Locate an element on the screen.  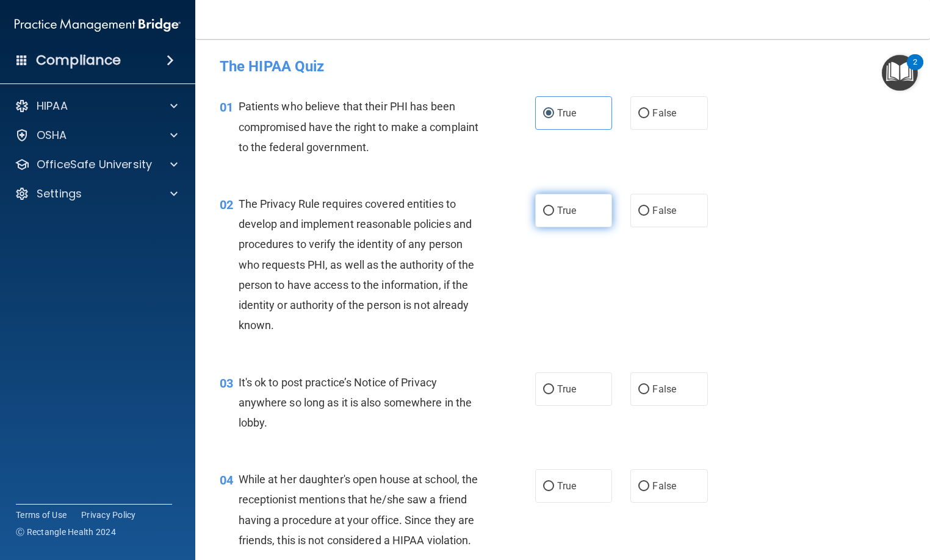
span: 04 is located at coordinates (227, 480).